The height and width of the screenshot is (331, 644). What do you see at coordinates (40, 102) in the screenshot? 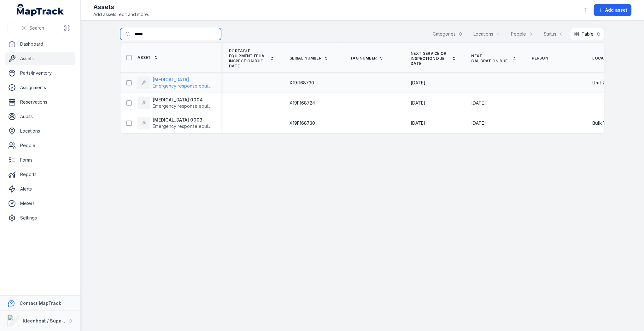
I see `a: Reservations` at bounding box center [40, 102].